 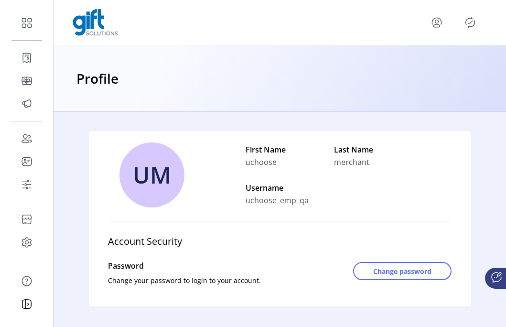 I want to click on label: First Name, so click(x=266, y=150).